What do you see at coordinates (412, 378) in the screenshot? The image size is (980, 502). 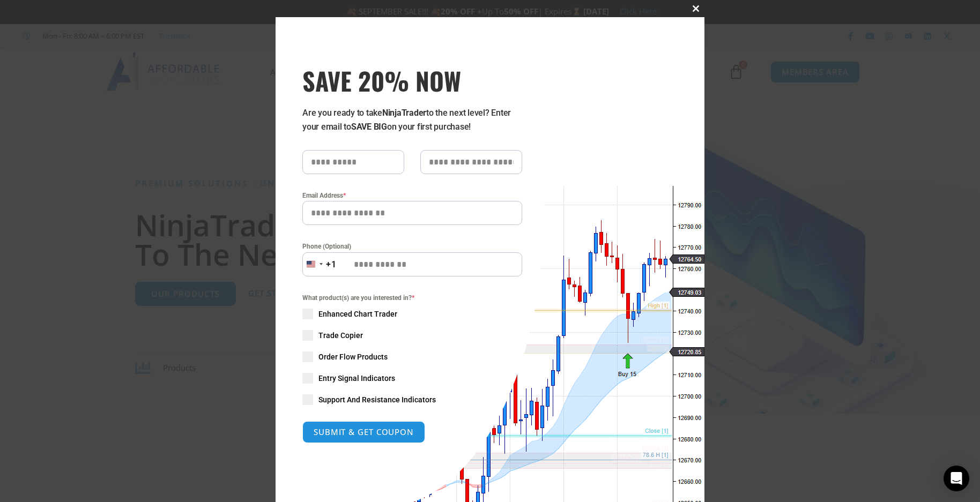 I see `label: Entry Signal Indicators` at bounding box center [412, 378].